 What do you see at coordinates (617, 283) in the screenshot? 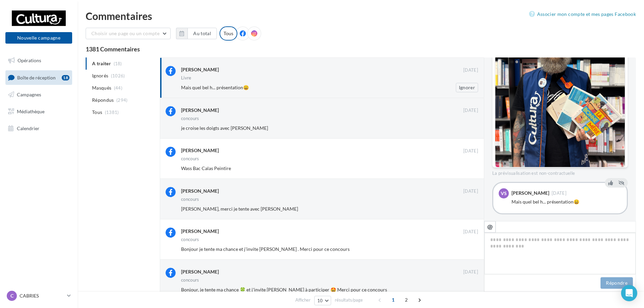
I see `button: Répondre` at bounding box center [617, 283].